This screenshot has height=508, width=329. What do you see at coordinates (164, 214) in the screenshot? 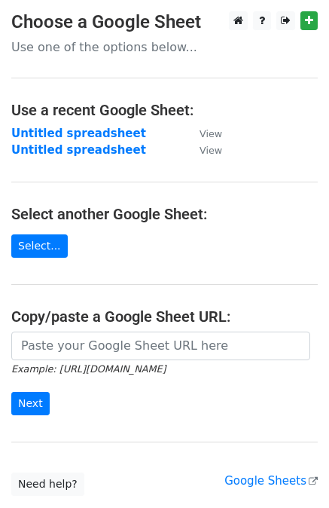
I see `h4: Select another Google Sheet:` at bounding box center [164, 214].